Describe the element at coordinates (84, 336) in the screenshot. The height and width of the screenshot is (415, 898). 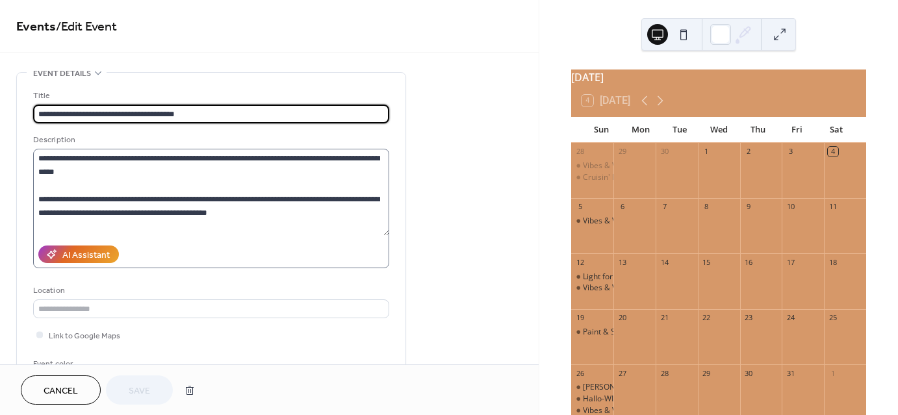
I see `span: Link to Google Maps` at that location.